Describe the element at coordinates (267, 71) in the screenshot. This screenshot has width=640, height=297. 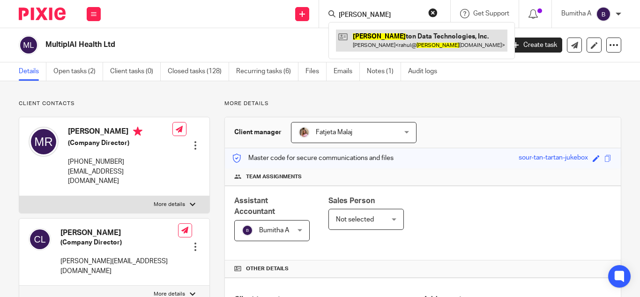
I see `a: Recurring tasks (6)` at that location.